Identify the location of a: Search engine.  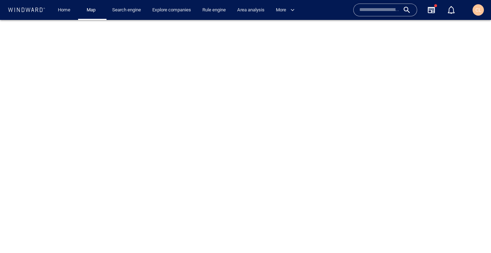
(126, 10).